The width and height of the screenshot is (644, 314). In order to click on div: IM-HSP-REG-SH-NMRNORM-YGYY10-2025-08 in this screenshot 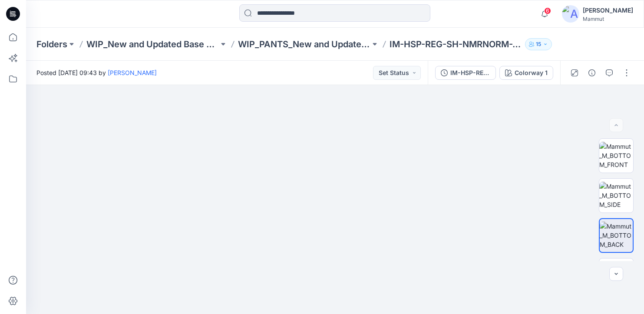, I will do `click(470, 73)`.